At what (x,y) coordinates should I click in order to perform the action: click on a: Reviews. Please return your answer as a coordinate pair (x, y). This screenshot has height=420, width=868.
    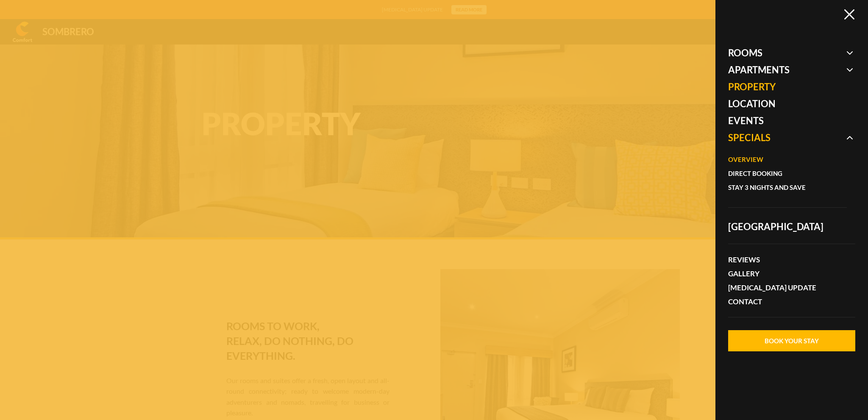
    Looking at the image, I should click on (788, 259).